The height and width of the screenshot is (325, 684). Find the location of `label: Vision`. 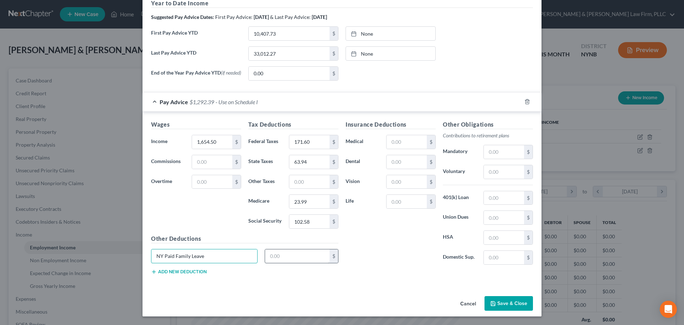

label: Vision is located at coordinates (363, 182).